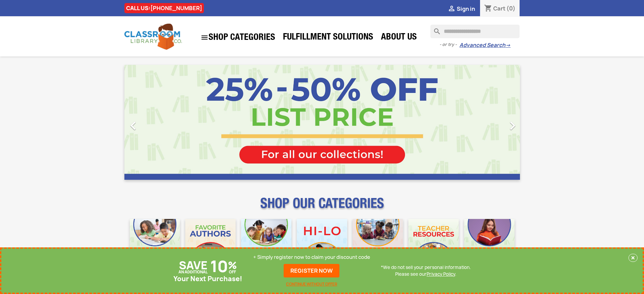 The height and width of the screenshot is (294, 644). What do you see at coordinates (378, 244) in the screenshot?
I see `img: CLC_Fiction_Nonfiction_Mobile.jpg` at bounding box center [378, 244].